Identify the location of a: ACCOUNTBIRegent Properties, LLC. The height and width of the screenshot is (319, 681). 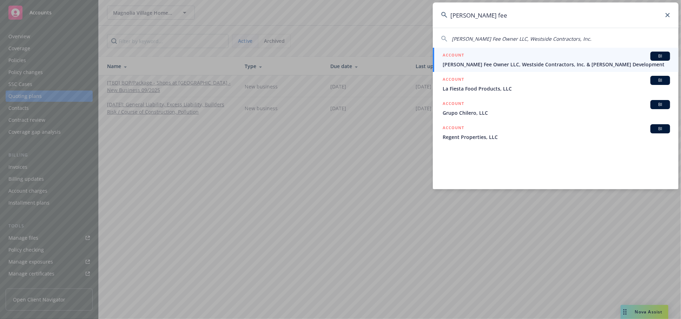
(556, 132).